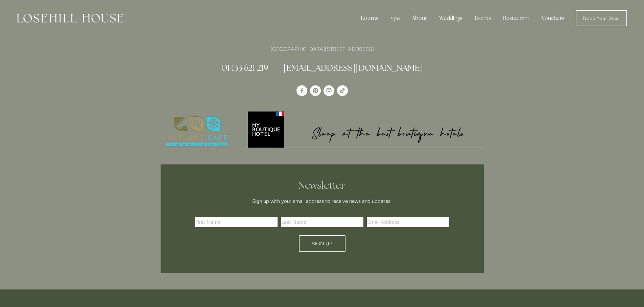 The width and height of the screenshot is (644, 307). I want to click on a: 01433 621 219, so click(245, 68).